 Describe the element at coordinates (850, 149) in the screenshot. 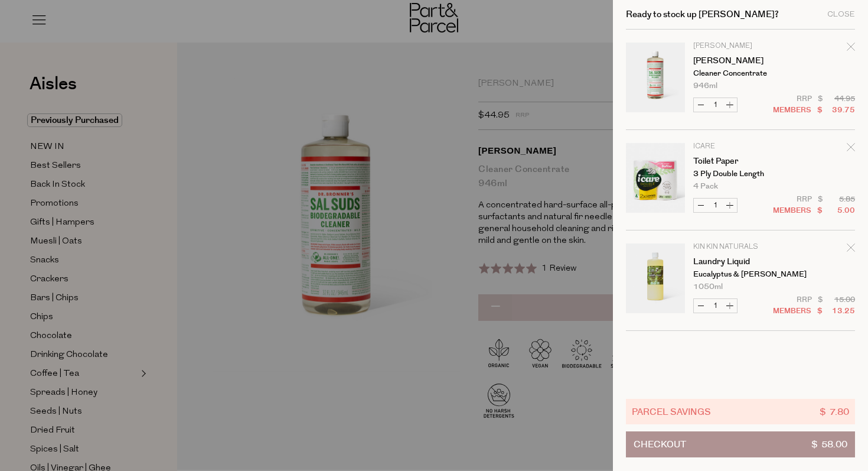

I see `div: Remove Toilet Paper` at that location.